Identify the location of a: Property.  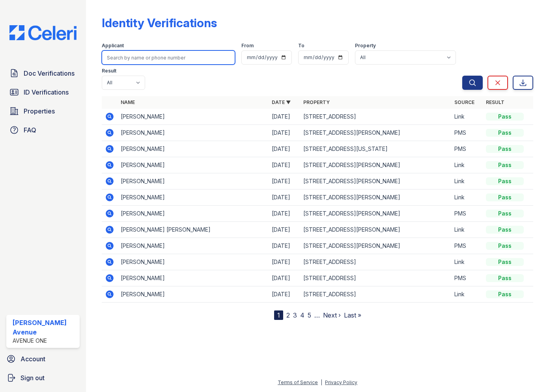
(316, 102).